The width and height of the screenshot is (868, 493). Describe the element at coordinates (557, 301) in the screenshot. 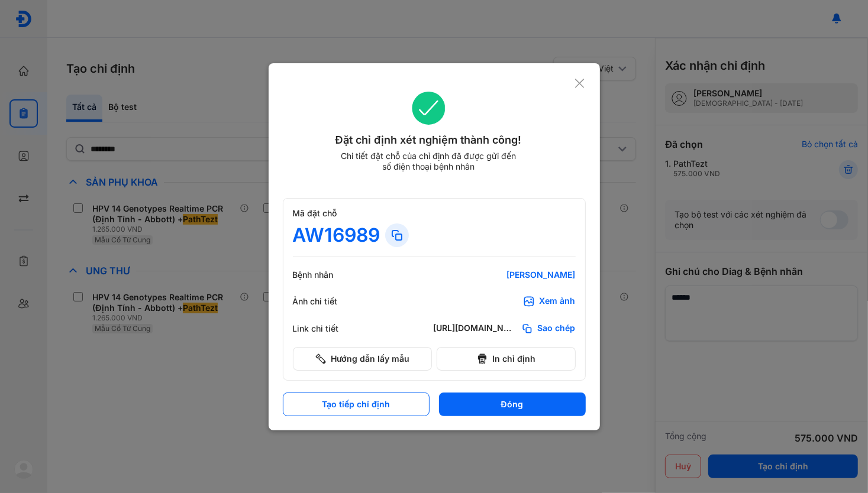

I see `div: Xem ảnh` at that location.